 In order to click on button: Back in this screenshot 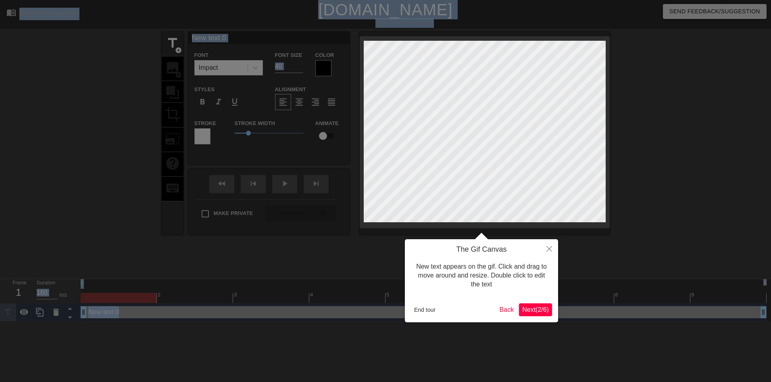, I will do `click(507, 310)`.